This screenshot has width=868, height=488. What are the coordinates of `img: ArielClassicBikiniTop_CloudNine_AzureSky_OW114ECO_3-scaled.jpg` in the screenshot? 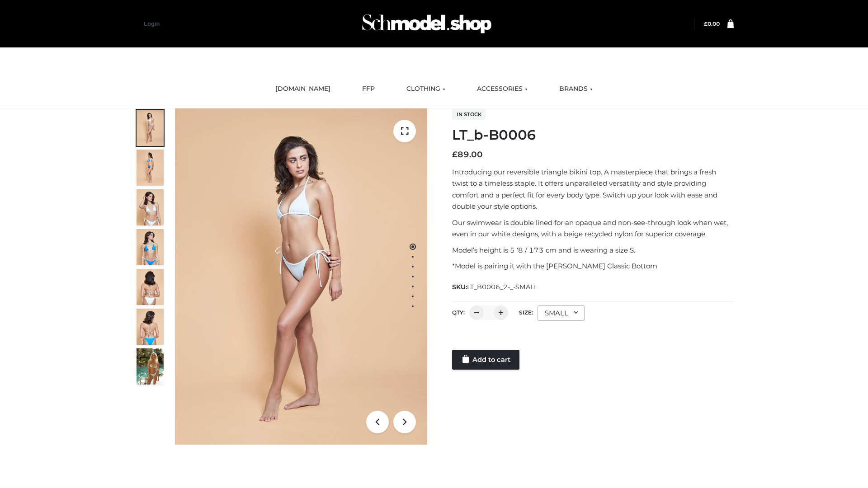 It's located at (150, 207).